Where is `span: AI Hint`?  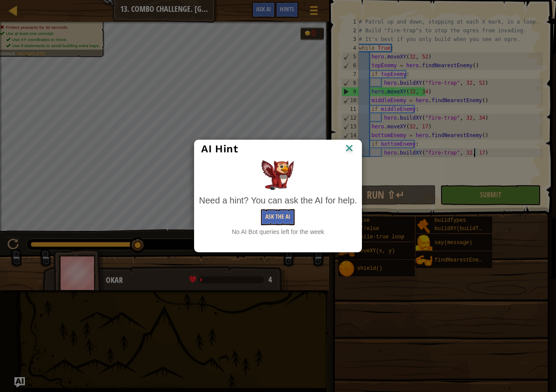
span: AI Hint is located at coordinates (219, 149).